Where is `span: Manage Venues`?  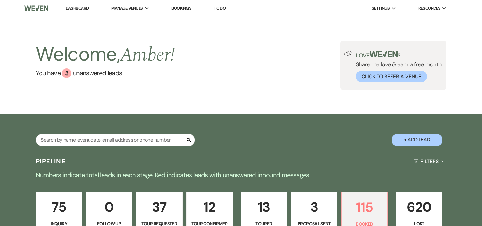
span: Manage Venues is located at coordinates (127, 8).